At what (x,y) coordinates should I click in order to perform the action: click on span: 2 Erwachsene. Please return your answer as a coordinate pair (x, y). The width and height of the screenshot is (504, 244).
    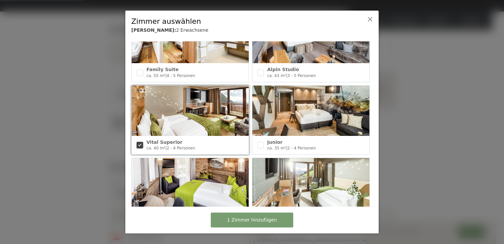
    Looking at the image, I should click on (192, 30).